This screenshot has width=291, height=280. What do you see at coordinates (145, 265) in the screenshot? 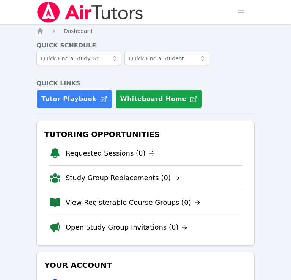
I see `h3: Your Account` at bounding box center [145, 265].